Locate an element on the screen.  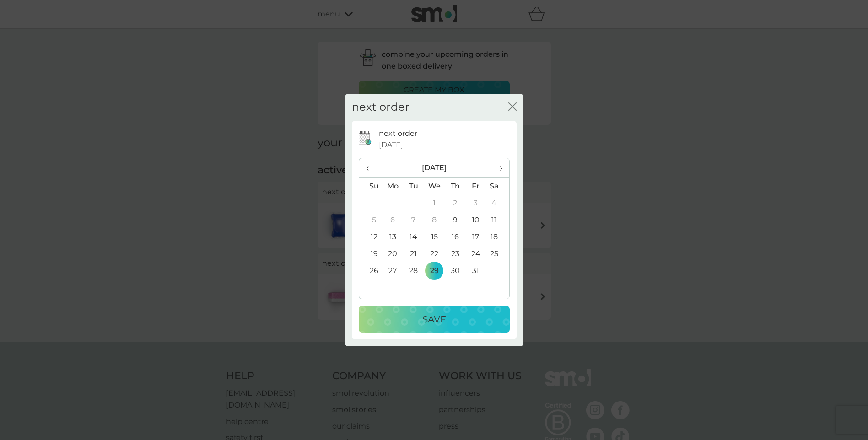
td: 3 is located at coordinates (475, 203).